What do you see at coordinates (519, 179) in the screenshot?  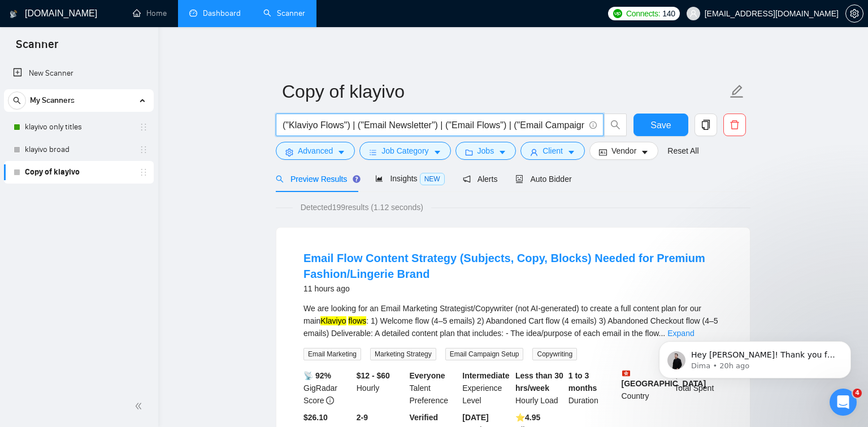 I see `span: robot` at bounding box center [519, 179].